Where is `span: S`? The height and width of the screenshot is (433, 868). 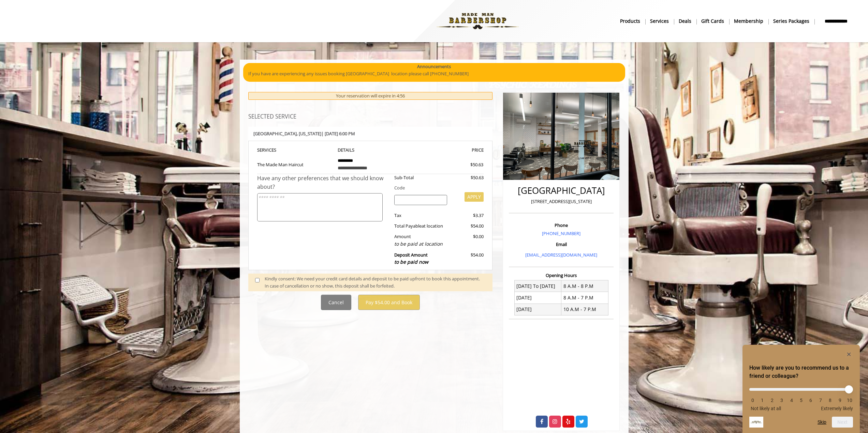 span: S is located at coordinates (275, 150).